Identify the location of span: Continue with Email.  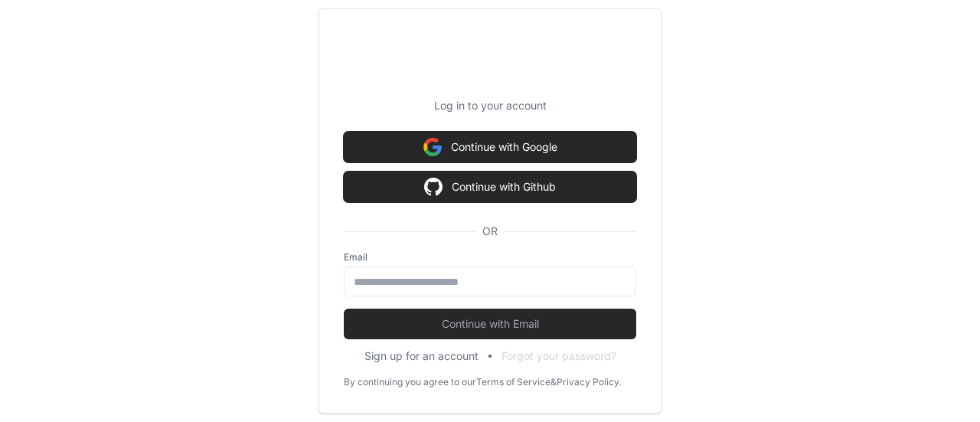
(490, 324).